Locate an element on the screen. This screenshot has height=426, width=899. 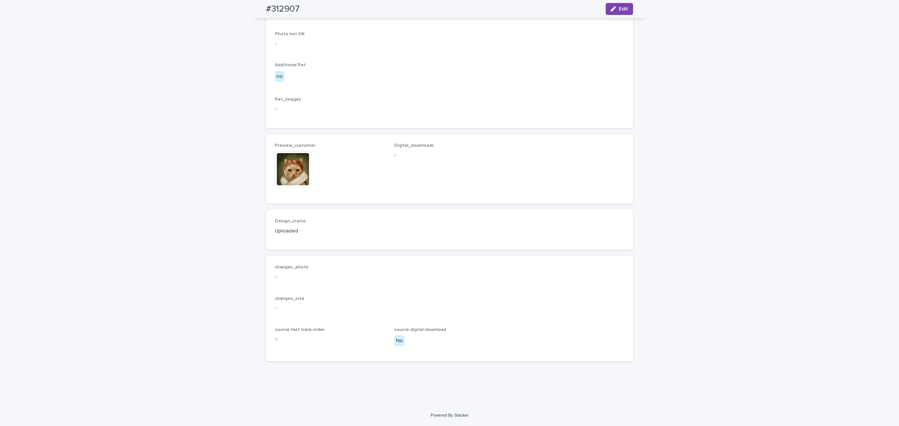
div: No is located at coordinates (399, 341).